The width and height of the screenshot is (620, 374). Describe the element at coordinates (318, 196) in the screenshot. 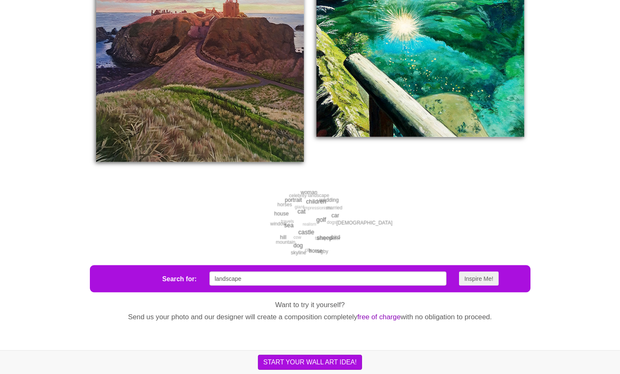

I see `span: landscape` at that location.